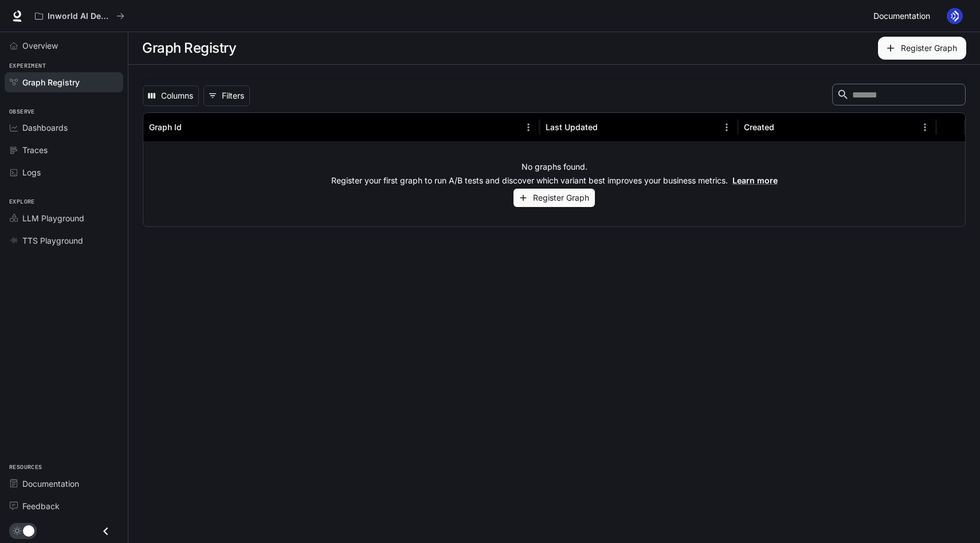 Image resolution: width=980 pixels, height=543 pixels. What do you see at coordinates (571, 126) in the screenshot?
I see `div: Last Updated` at bounding box center [571, 126].